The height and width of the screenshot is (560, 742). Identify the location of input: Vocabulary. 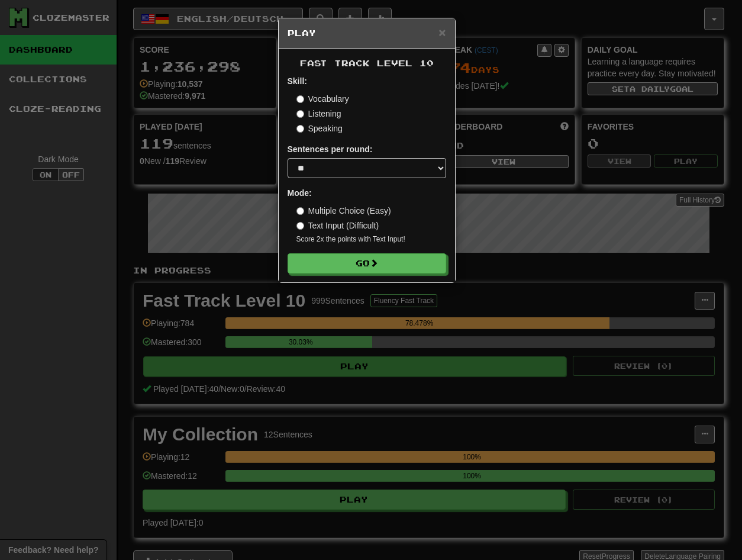
(300, 99).